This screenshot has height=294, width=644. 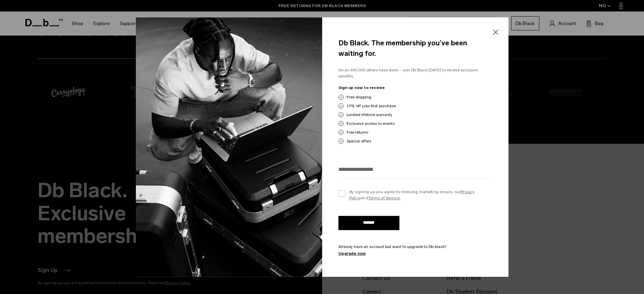 I want to click on span: 10% off your first purchase, so click(x=371, y=106).